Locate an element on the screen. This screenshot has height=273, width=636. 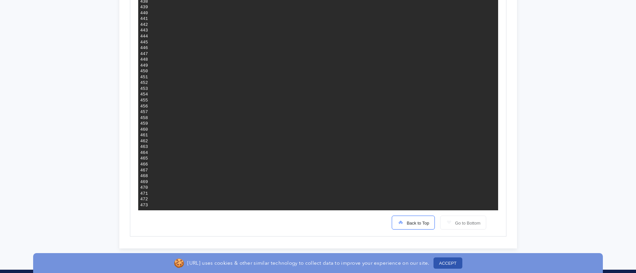
div: 468 is located at coordinates (144, 176).